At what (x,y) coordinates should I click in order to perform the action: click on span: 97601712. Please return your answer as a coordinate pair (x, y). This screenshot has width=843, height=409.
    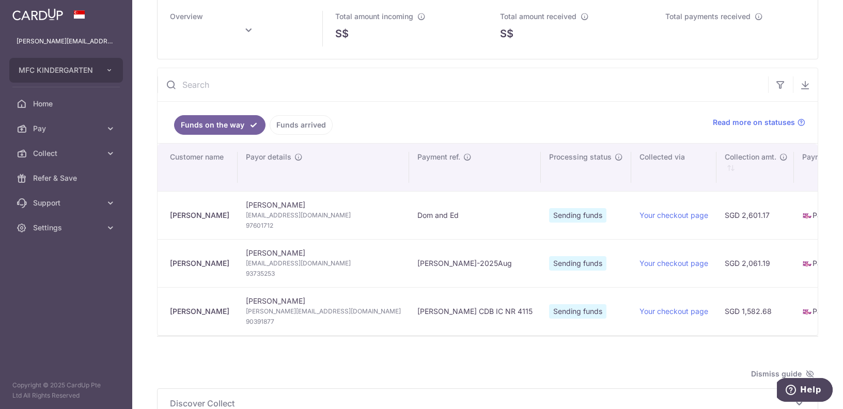
    Looking at the image, I should click on (324, 226).